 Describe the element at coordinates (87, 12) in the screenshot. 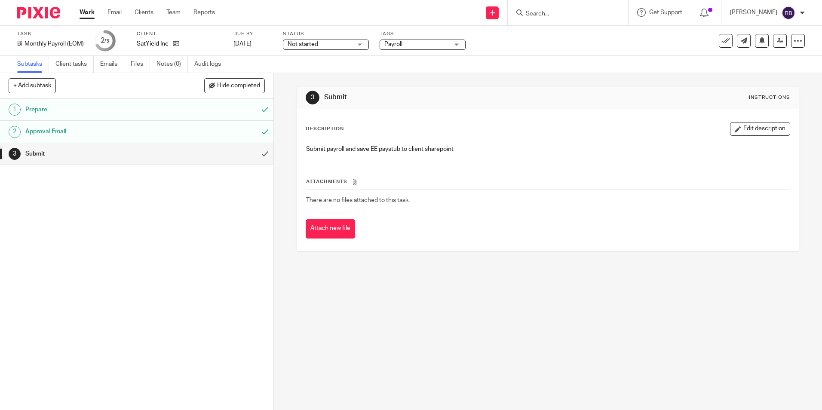

I see `a: Work` at that location.